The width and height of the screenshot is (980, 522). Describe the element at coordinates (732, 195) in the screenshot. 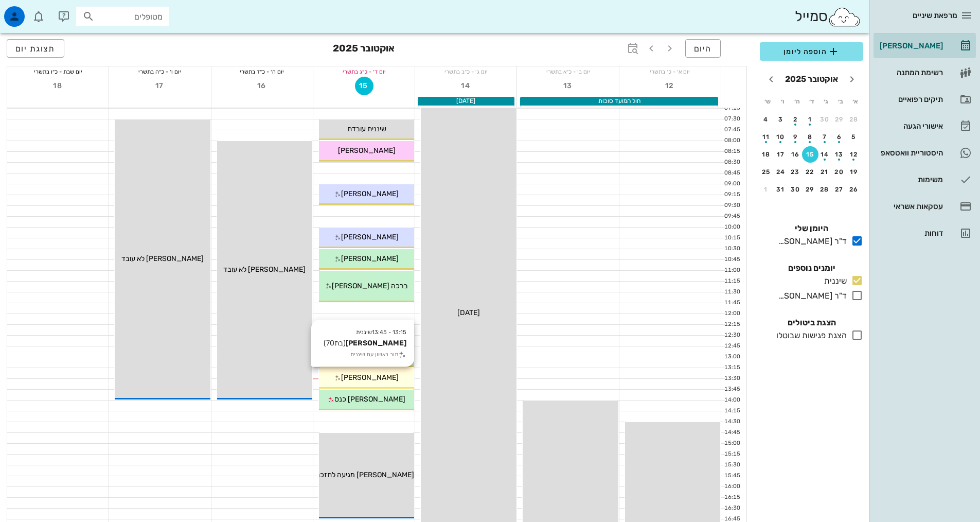

I see `div: 09:15` at that location.